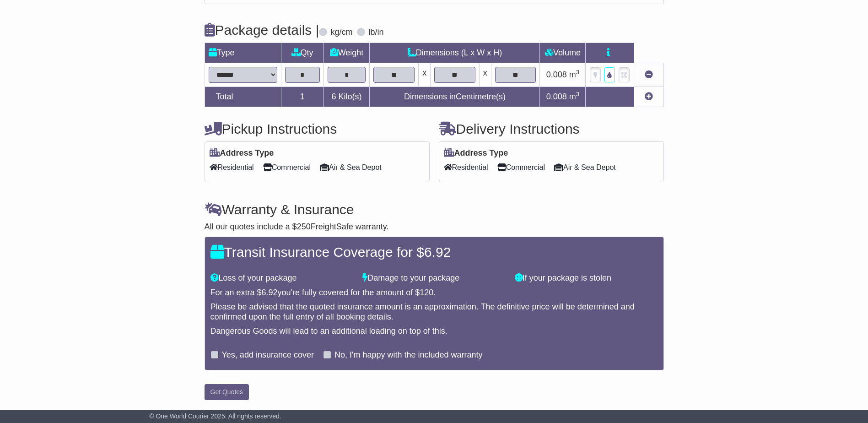 The image size is (868, 423). Describe the element at coordinates (649, 97) in the screenshot. I see `a: Add new item` at that location.